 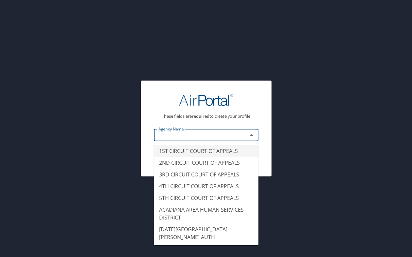 I want to click on li: 3RD CIRCUIT COURT OF APPEALS, so click(x=206, y=175).